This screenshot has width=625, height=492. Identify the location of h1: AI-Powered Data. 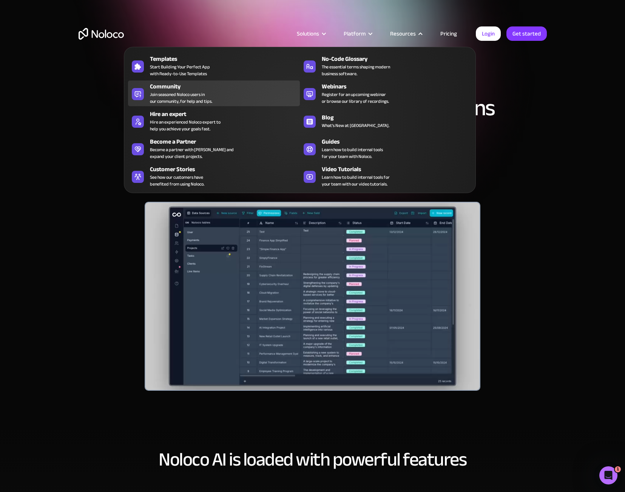
(313, 86).